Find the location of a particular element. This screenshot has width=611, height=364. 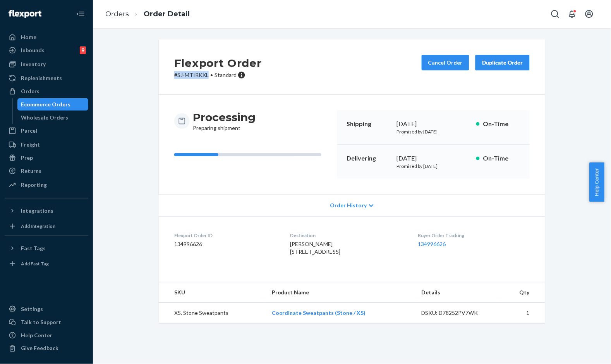

span: Standard is located at coordinates (225, 75).